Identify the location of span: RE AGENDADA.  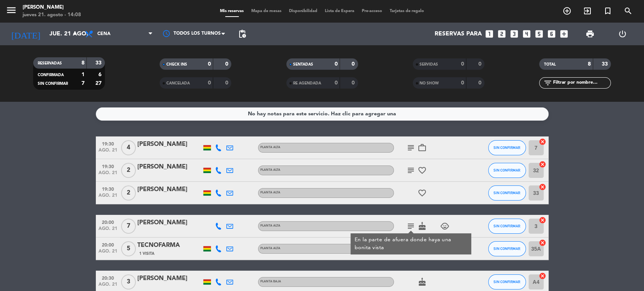
(307, 83).